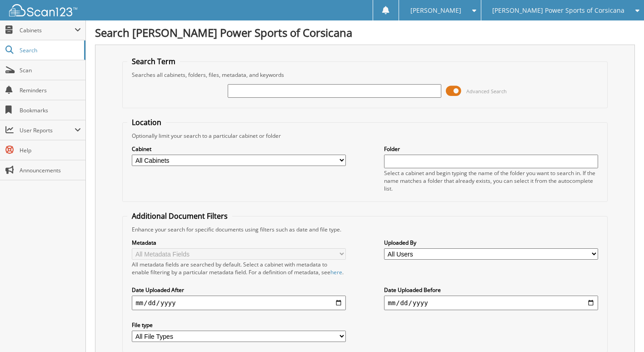  What do you see at coordinates (43, 10) in the screenshot?
I see `img: scan123-logo-white.svg` at bounding box center [43, 10].